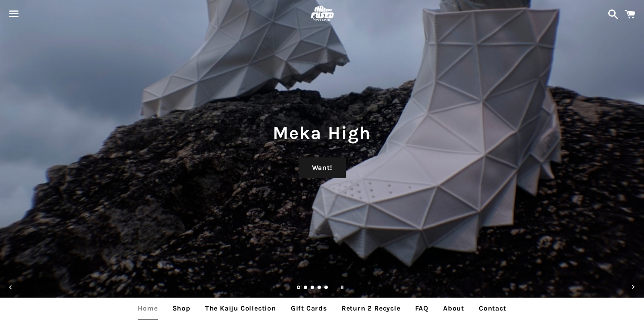 The height and width of the screenshot is (320, 644). Describe the element at coordinates (327, 288) in the screenshot. I see `a: Load slide 5` at that location.